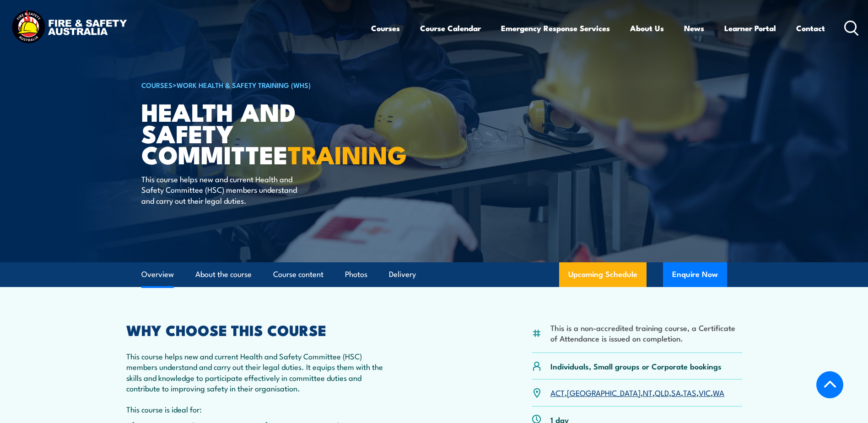 The image size is (868, 423). I want to click on a: About Us, so click(647, 28).